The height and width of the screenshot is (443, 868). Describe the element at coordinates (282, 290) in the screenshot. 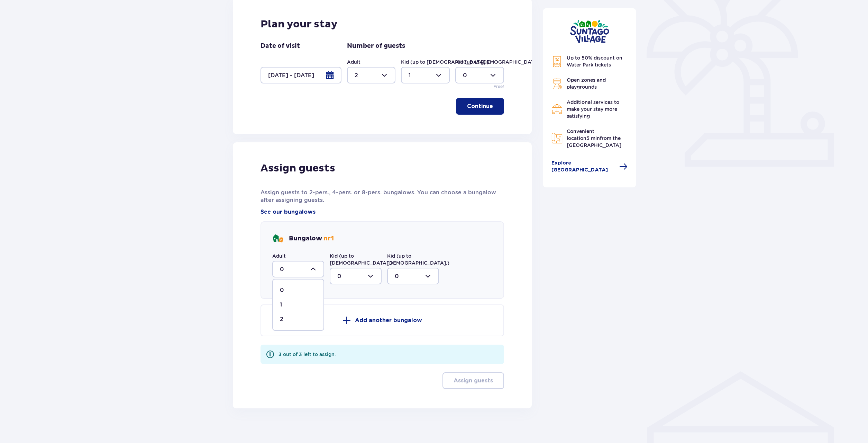

I see `p: 0` at that location.